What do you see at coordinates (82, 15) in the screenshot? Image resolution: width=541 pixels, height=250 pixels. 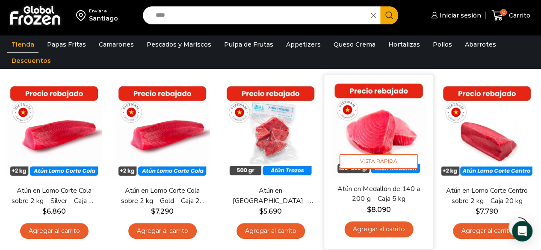 I see `img: address-field-icon.svg` at bounding box center [82, 15].